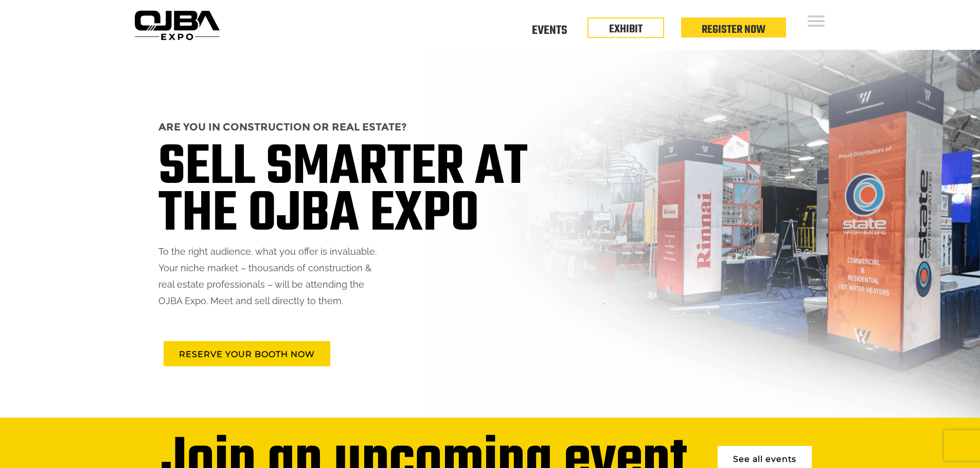 The width and height of the screenshot is (980, 468). I want to click on h1: SELL SMARTER AT THE OJBA EXPO, so click(381, 192).